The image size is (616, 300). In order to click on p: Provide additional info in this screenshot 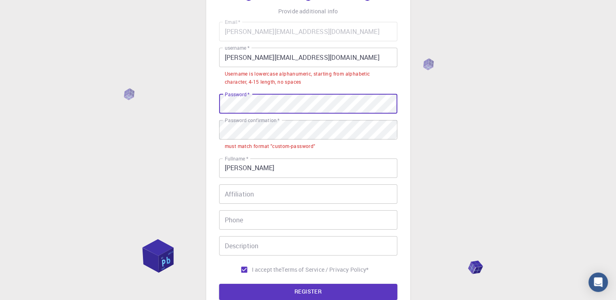, I will do `click(308, 11)`.